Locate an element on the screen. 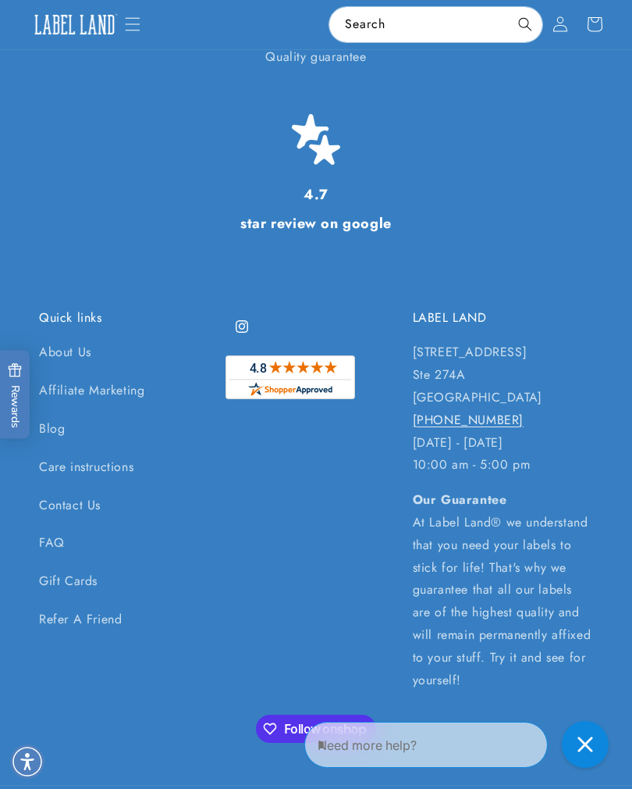  summary: Menu is located at coordinates (133, 24).